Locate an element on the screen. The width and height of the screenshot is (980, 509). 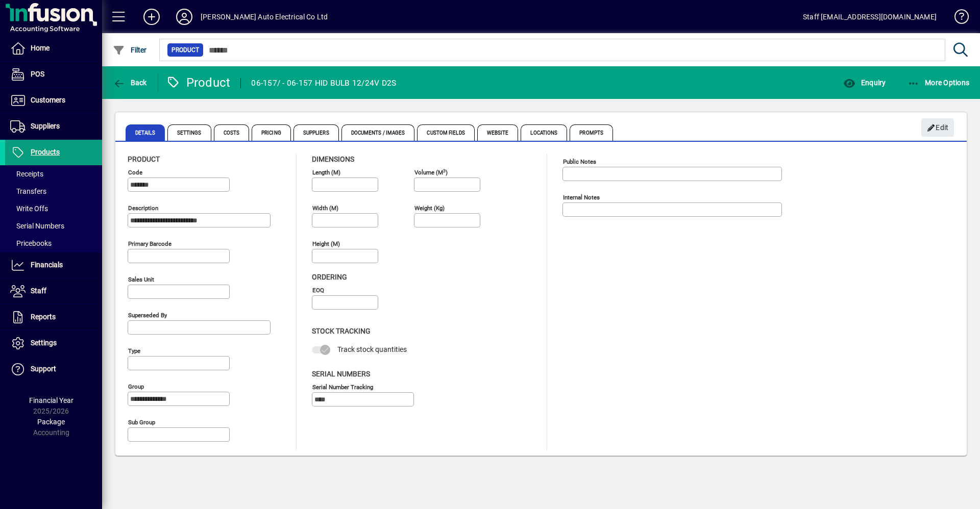
span: Write Offs is located at coordinates (29, 208).